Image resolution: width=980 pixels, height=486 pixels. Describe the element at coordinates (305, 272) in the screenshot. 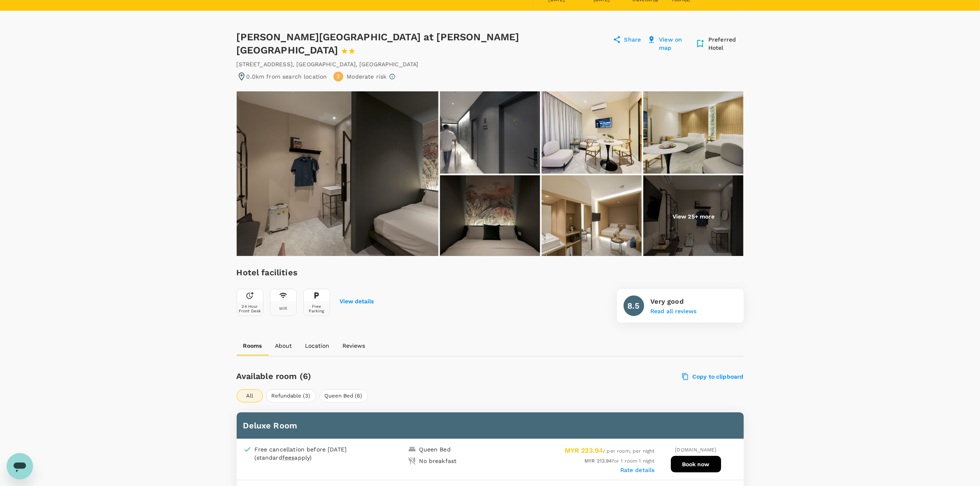

I see `h6: Hotel facilities` at that location.